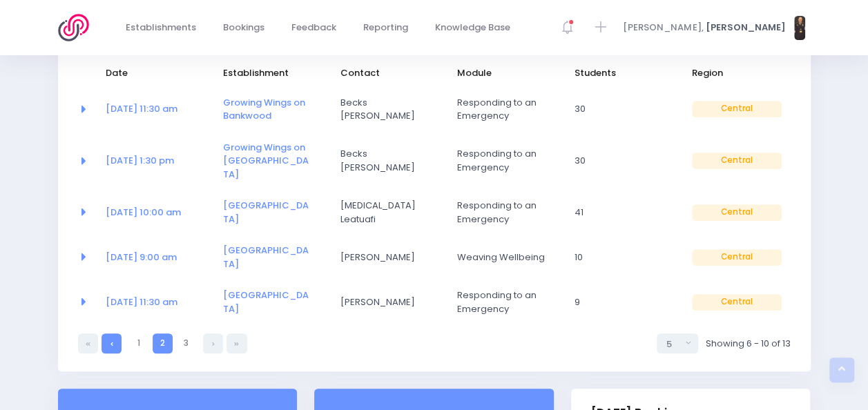  I want to click on span: Region, so click(737, 73).